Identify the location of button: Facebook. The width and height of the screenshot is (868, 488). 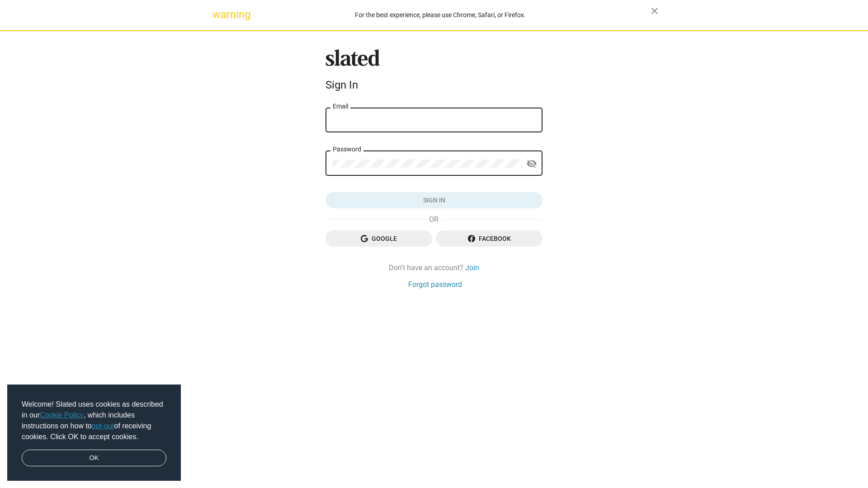
(489, 239).